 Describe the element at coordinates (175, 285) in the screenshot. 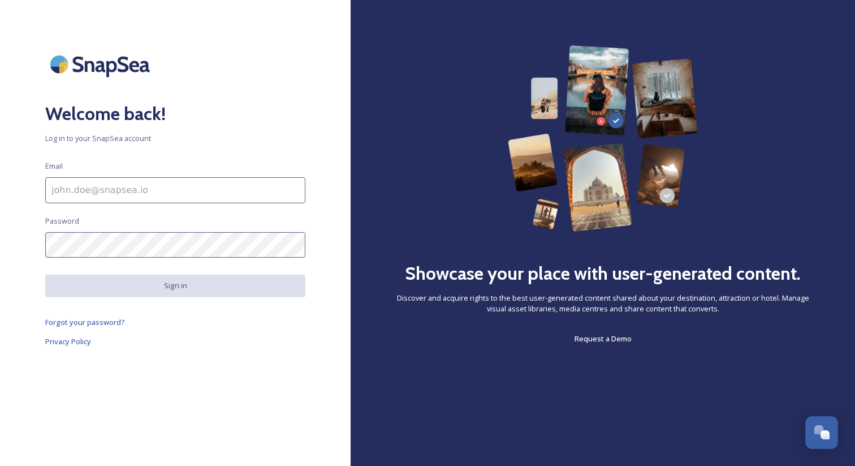

I see `button: Sign in` at that location.